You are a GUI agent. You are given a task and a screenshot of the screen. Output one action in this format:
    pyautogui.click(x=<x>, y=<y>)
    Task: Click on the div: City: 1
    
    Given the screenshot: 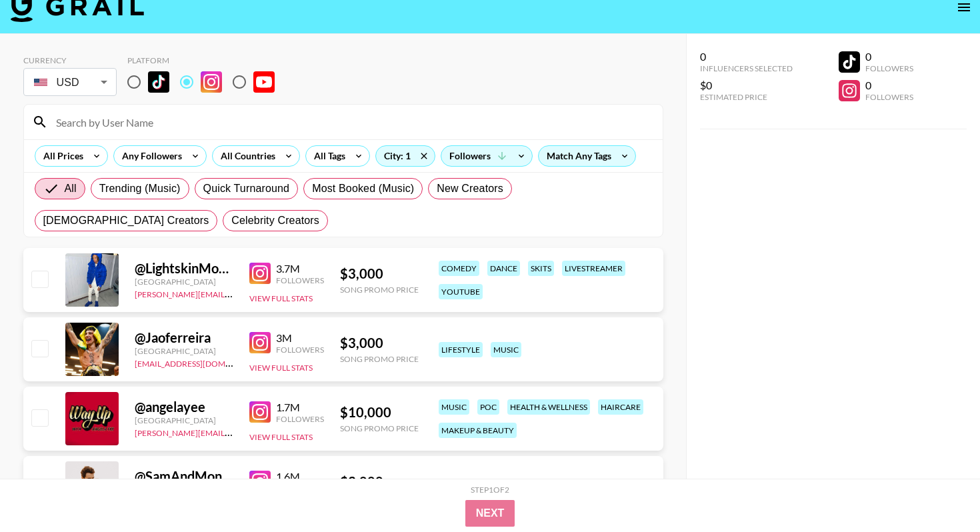 What is the action you would take?
    pyautogui.click(x=405, y=156)
    